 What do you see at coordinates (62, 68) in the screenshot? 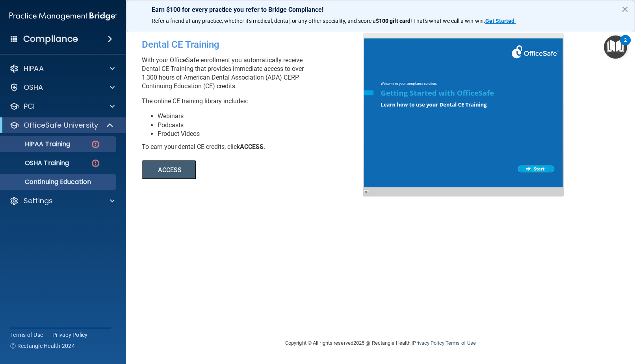
I see `a: HIPAA` at bounding box center [62, 68].